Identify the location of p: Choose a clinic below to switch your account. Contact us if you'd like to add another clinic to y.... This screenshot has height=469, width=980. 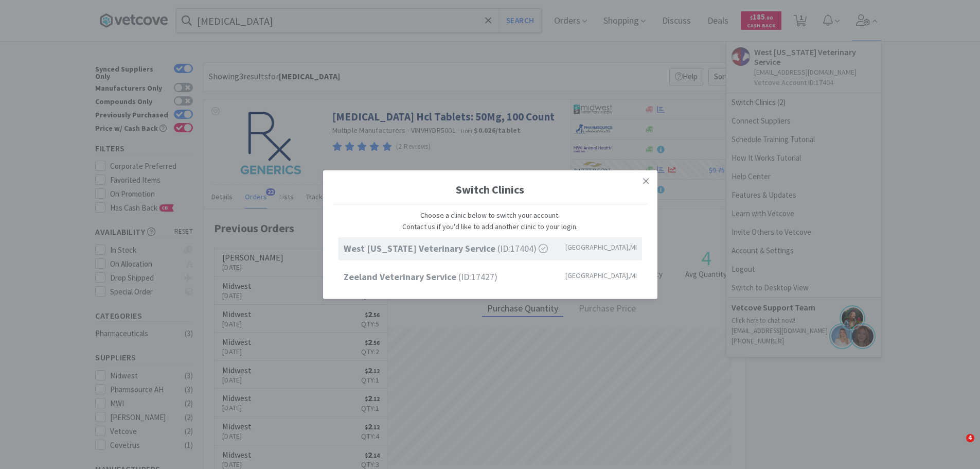
(490, 220).